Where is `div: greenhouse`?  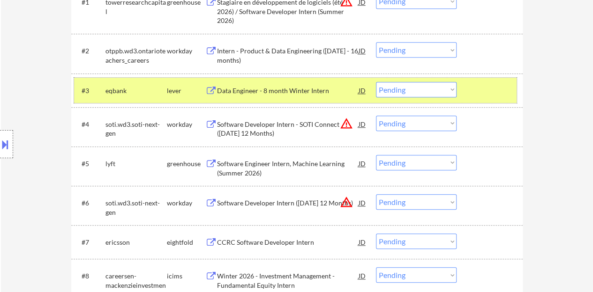
div: greenhouse is located at coordinates (186, 164).